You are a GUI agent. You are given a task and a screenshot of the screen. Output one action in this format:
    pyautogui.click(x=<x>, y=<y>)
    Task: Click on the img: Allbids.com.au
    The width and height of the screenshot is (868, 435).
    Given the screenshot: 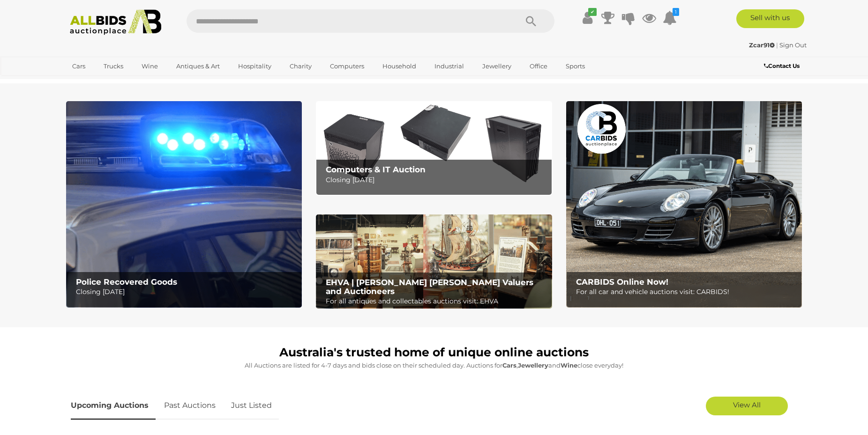 What is the action you would take?
    pyautogui.click(x=115, y=22)
    